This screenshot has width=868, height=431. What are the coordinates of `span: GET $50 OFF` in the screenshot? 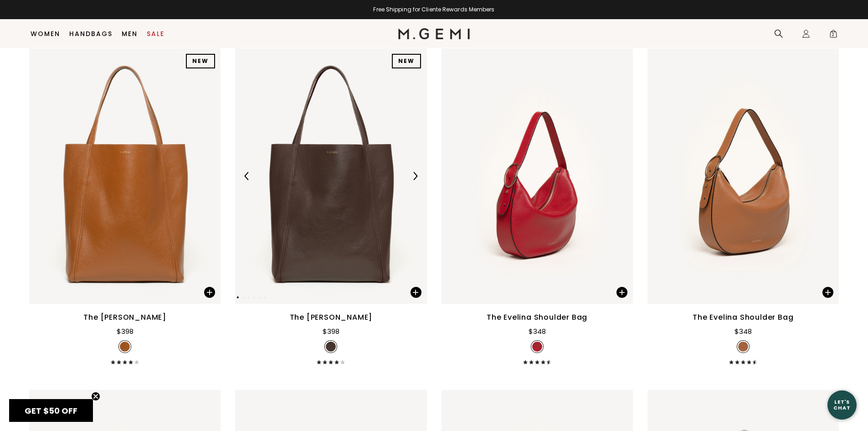 It's located at (51, 410).